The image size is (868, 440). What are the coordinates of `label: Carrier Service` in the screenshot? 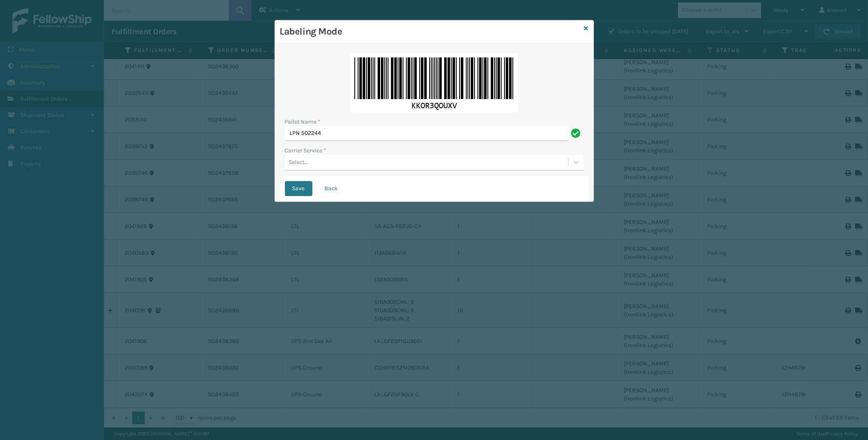 It's located at (306, 150).